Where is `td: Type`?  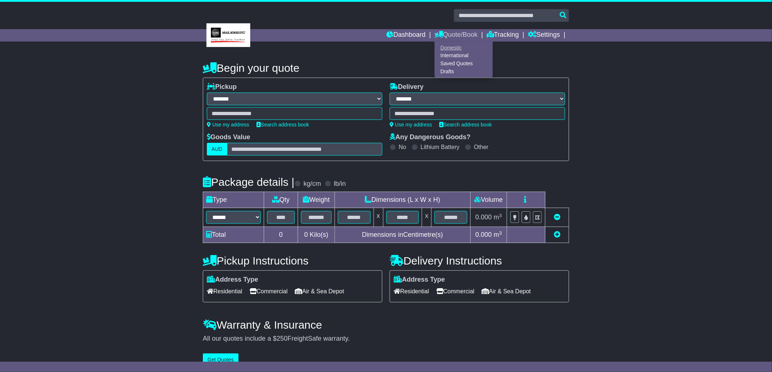 td: Type is located at coordinates (233, 200).